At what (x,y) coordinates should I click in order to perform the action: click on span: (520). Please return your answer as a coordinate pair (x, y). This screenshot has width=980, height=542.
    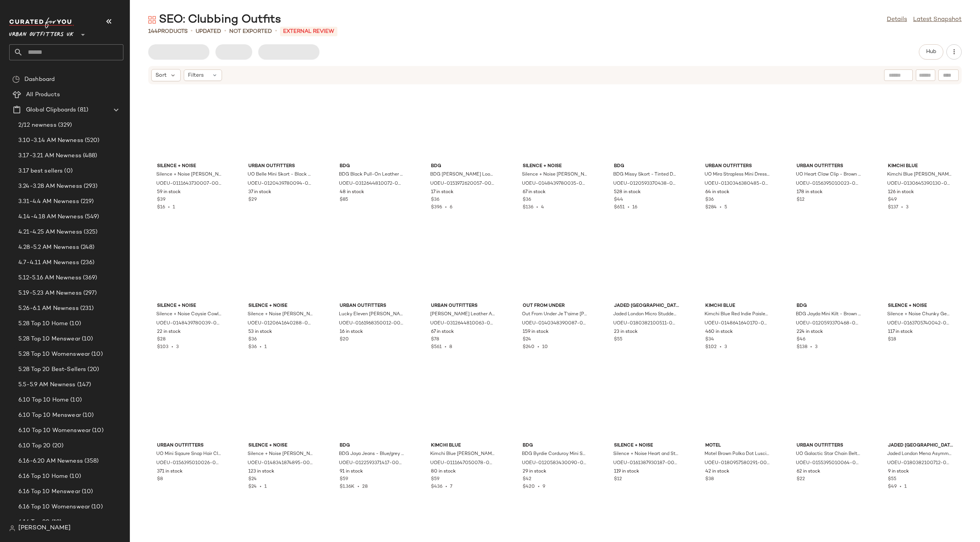
    Looking at the image, I should click on (91, 140).